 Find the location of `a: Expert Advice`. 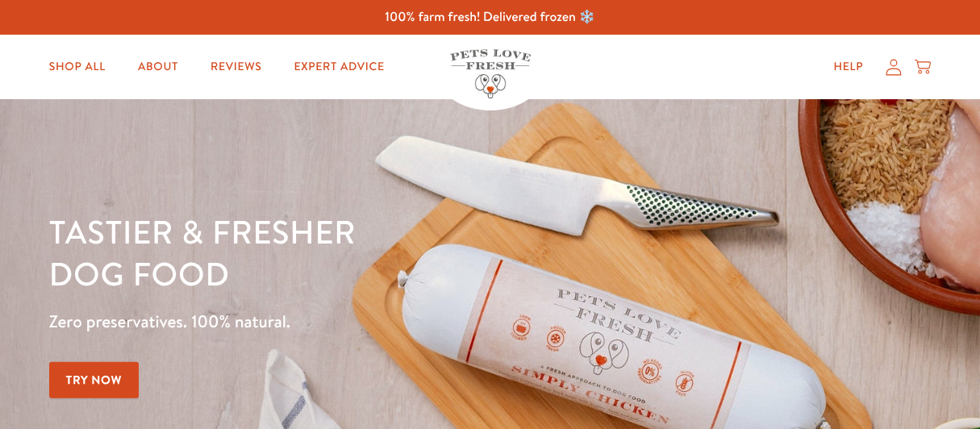

a: Expert Advice is located at coordinates (339, 67).